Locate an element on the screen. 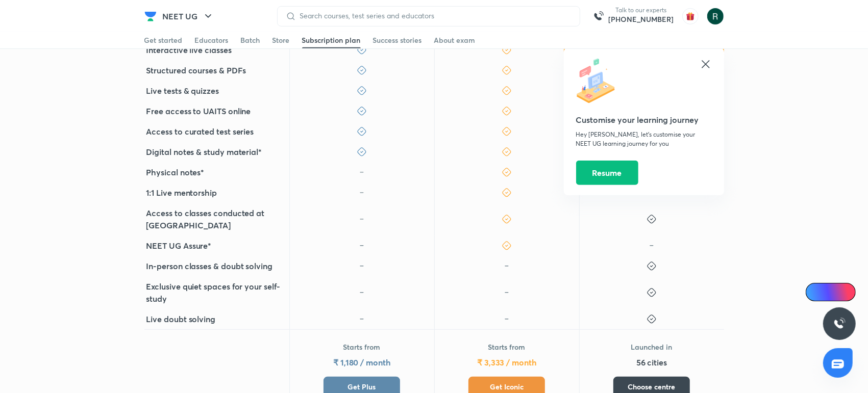 The width and height of the screenshot is (868, 393). span: Get Iconic is located at coordinates (507, 387).